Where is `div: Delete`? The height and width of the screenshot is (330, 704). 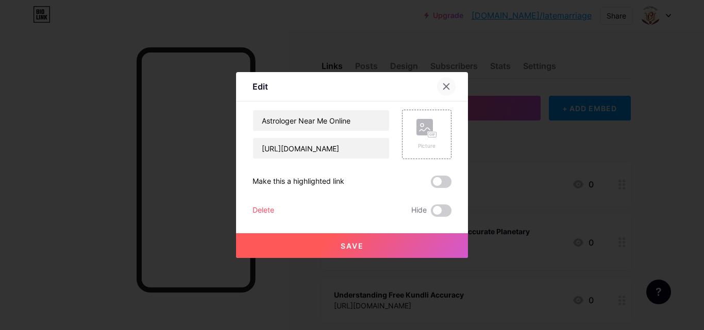
div: Delete is located at coordinates (263, 211).